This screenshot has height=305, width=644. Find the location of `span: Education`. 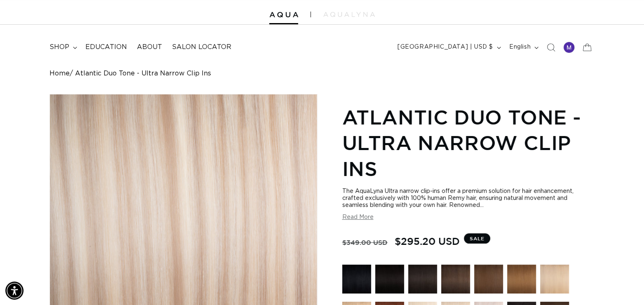

span: Education is located at coordinates (106, 47).